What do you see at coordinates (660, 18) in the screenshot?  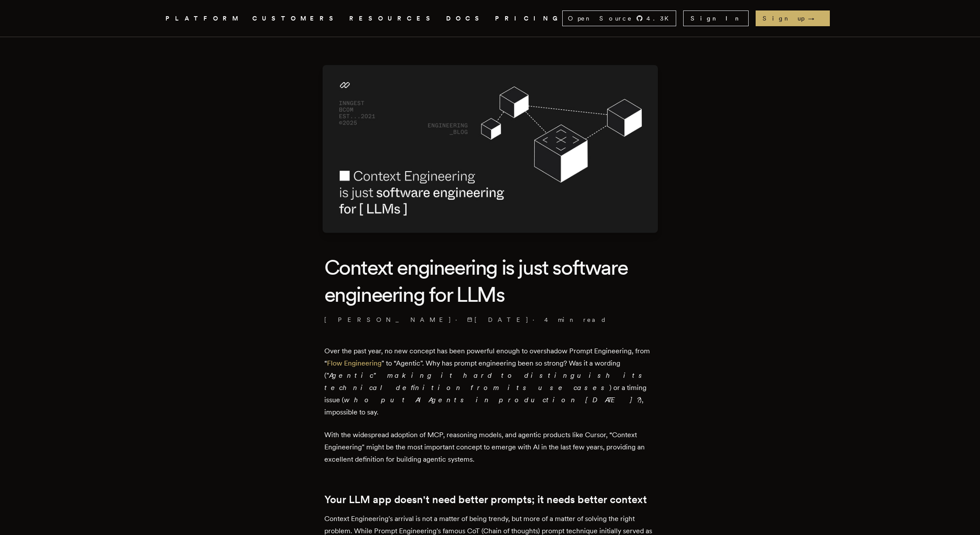 I see `span: 4.3 K` at bounding box center [660, 18].